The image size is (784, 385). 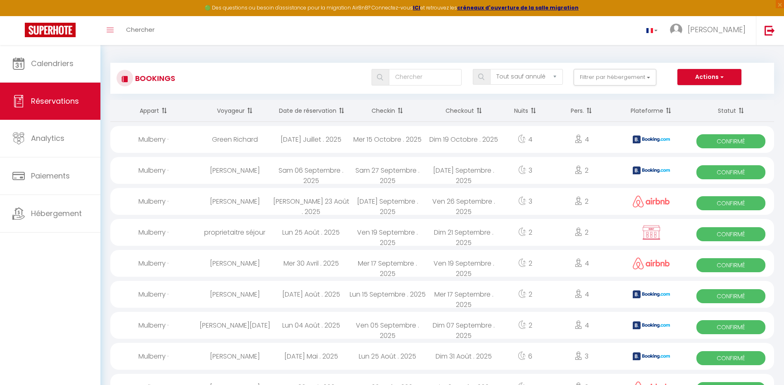 What do you see at coordinates (518, 7) in the screenshot?
I see `a: créneaux d'ouverture de la salle migration` at bounding box center [518, 7].